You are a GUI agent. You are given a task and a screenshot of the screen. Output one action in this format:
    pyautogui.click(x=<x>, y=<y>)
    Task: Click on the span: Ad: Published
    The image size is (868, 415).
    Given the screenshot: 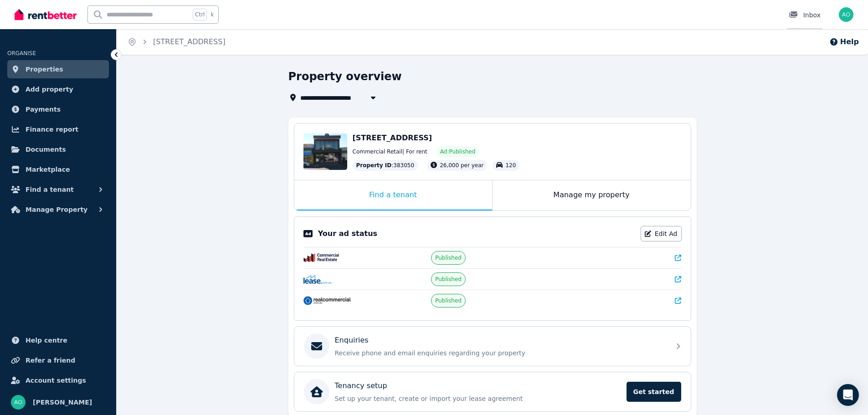 What is the action you would take?
    pyautogui.click(x=458, y=152)
    